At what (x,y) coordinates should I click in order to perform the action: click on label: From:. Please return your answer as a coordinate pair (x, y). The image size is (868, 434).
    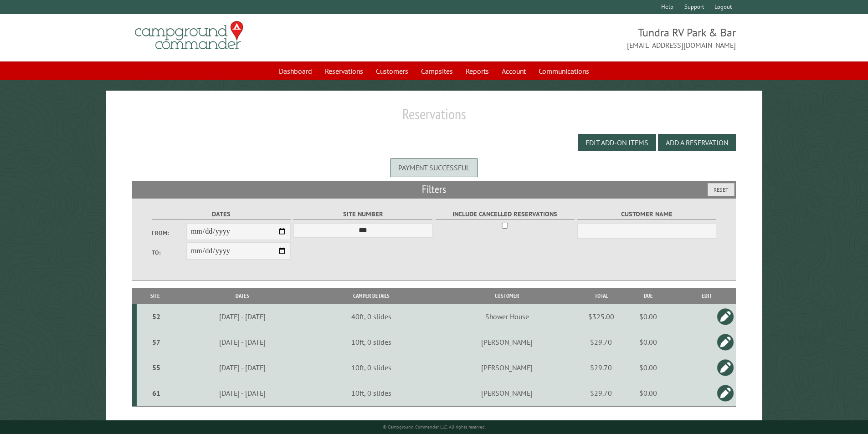
    Looking at the image, I should click on (169, 233).